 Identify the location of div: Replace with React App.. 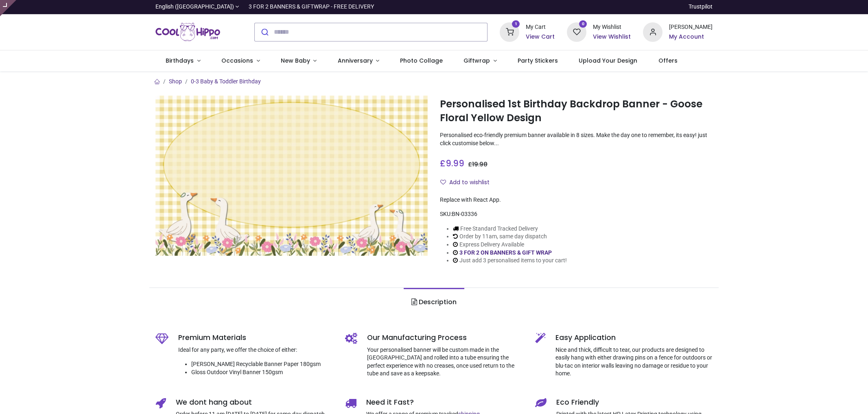
(576, 200).